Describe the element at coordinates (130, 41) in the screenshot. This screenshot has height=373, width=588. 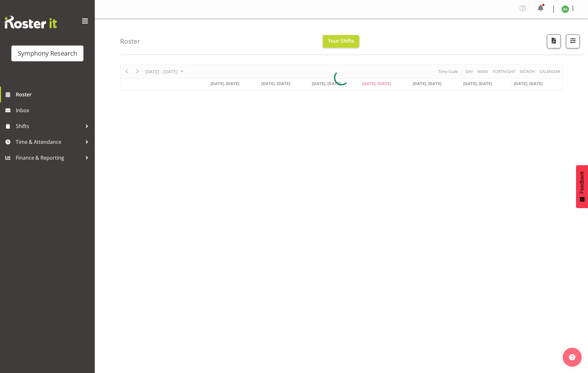
I see `h4: Roster` at that location.